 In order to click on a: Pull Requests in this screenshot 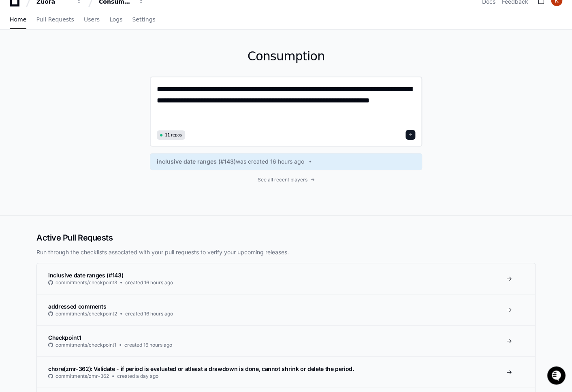, I will do `click(55, 20)`.